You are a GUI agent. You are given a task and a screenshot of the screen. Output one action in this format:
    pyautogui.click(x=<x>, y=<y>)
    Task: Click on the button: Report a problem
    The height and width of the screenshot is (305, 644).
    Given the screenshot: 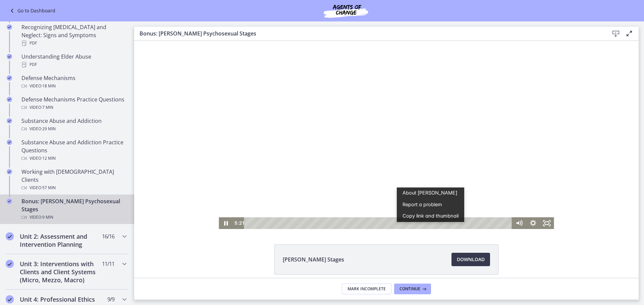 What is the action you would take?
    pyautogui.click(x=296, y=164)
    